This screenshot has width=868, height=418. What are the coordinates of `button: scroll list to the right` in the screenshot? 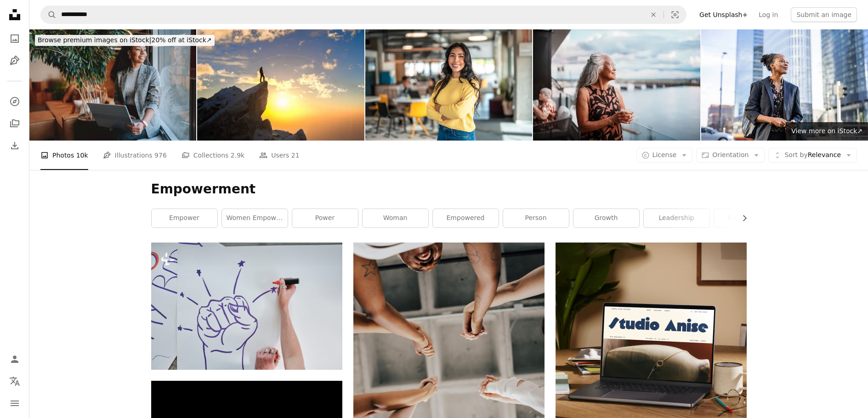 It's located at (741, 218).